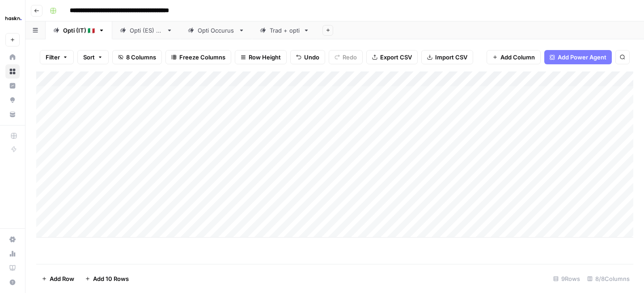 The width and height of the screenshot is (644, 293). Describe the element at coordinates (93, 57) in the screenshot. I see `button: Sort` at that location.